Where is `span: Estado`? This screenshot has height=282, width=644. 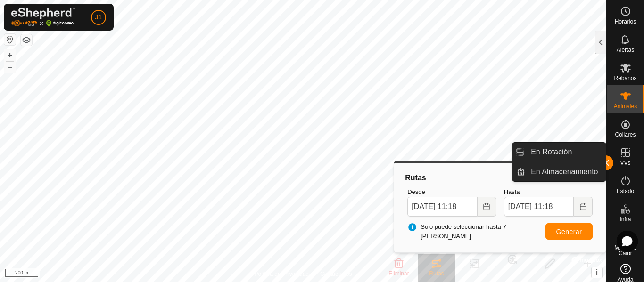 span: Estado is located at coordinates (625, 191).